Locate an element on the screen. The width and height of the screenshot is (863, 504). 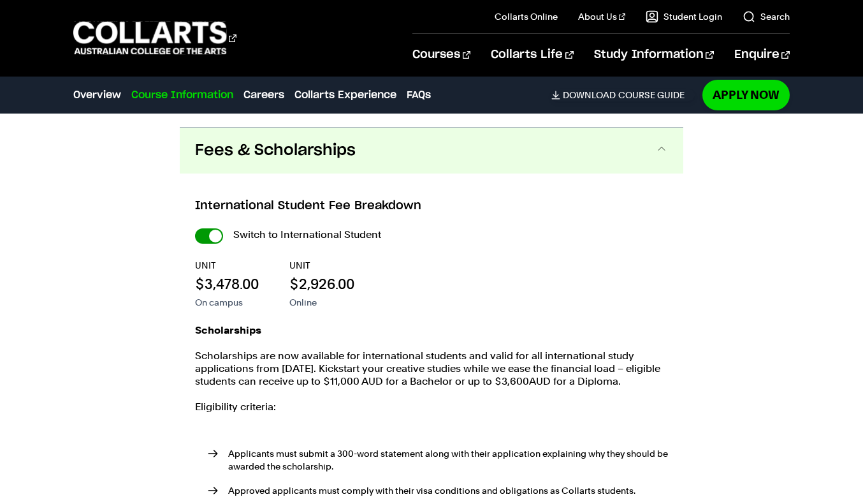
a: Overview is located at coordinates (97, 95).